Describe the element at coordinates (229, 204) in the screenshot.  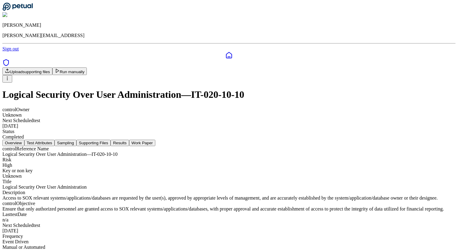
I see `div: control Objective` at that location.